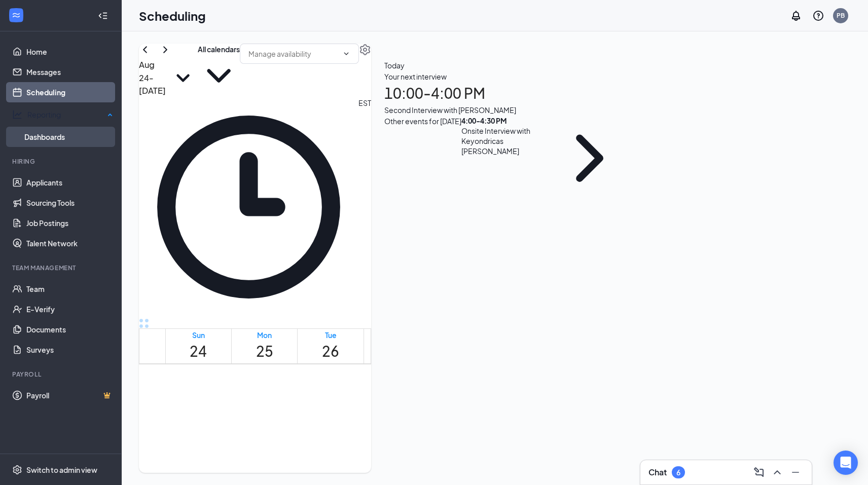 The image size is (868, 485). Describe the element at coordinates (62, 470) in the screenshot. I see `div: Switch to admin view` at that location.